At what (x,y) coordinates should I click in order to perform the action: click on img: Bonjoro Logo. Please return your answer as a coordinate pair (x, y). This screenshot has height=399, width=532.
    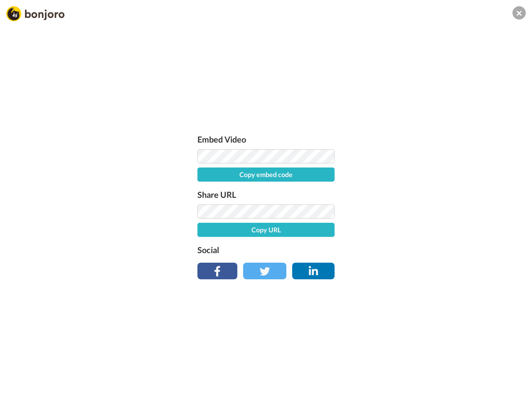
    Looking at the image, I should click on (35, 14).